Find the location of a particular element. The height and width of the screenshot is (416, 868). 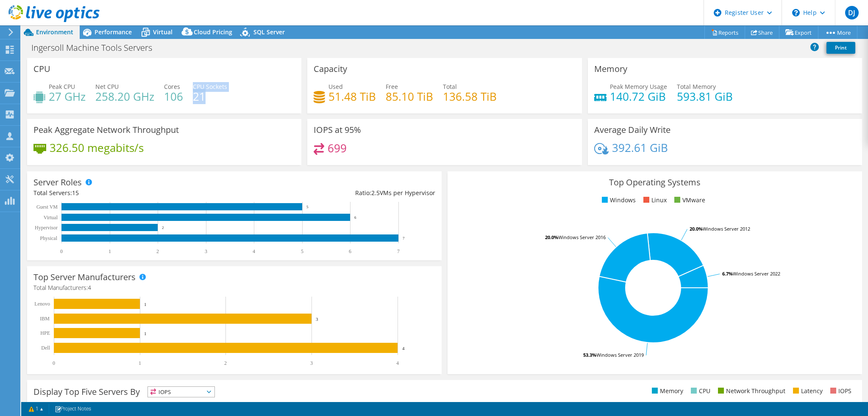

h3: Average Daily Write is located at coordinates (633, 130).